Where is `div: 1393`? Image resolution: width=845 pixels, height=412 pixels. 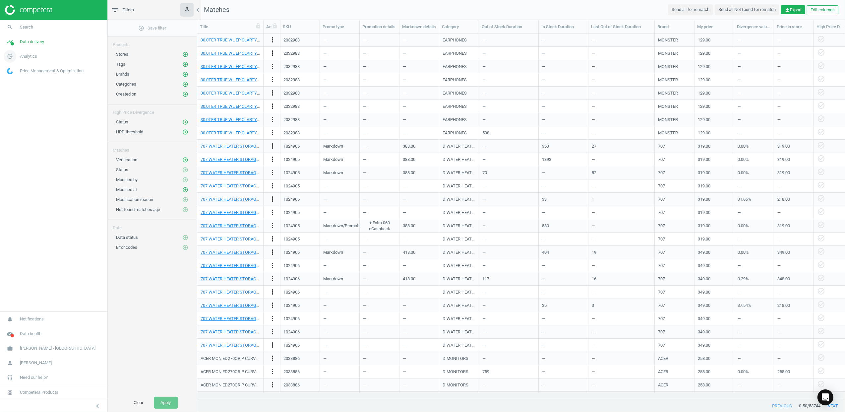 div: 1393 is located at coordinates (547, 160).